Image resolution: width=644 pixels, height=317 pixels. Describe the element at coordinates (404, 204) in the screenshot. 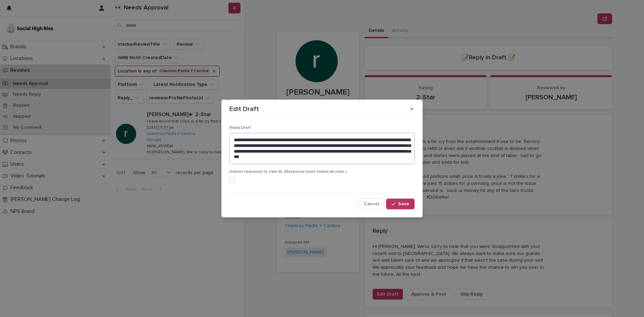

I see `span: Save` at that location.